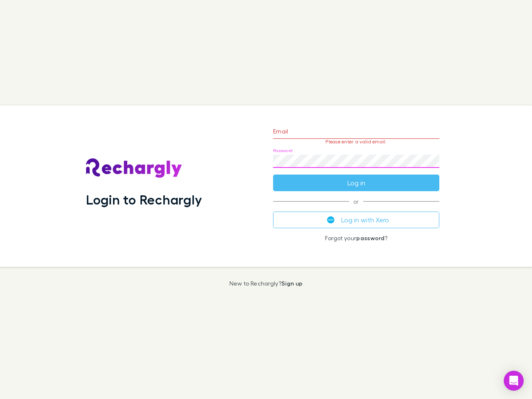  I want to click on h1: Login to Rechargly, so click(144, 199).